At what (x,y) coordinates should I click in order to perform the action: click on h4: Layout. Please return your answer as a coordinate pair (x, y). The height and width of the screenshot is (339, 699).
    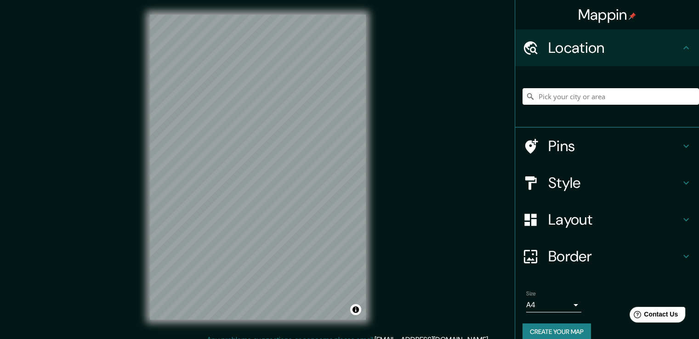
    Looking at the image, I should click on (614, 220).